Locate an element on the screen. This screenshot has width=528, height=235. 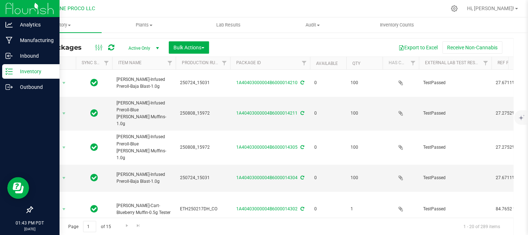
a: Qty is located at coordinates (356, 64).